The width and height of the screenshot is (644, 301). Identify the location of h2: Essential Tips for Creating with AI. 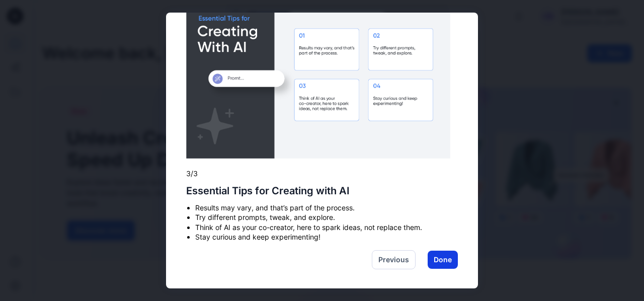
(318, 191).